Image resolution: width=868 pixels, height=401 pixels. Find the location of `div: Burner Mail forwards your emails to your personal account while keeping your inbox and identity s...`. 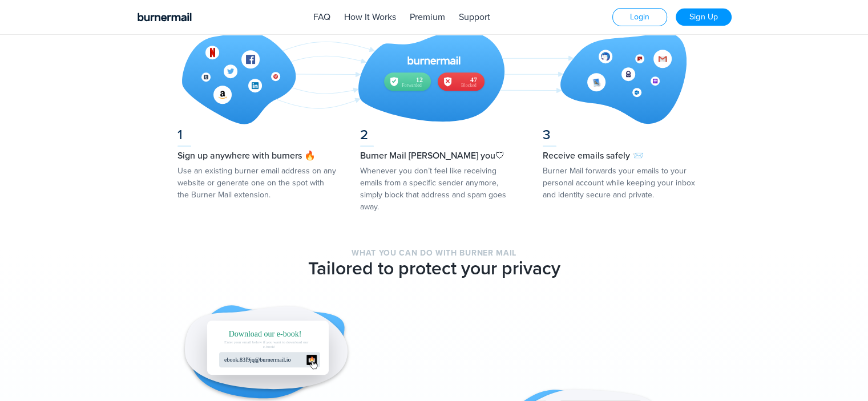

div: Burner Mail forwards your emails to your personal account while keeping your inbox and identity s... is located at coordinates (623, 183).